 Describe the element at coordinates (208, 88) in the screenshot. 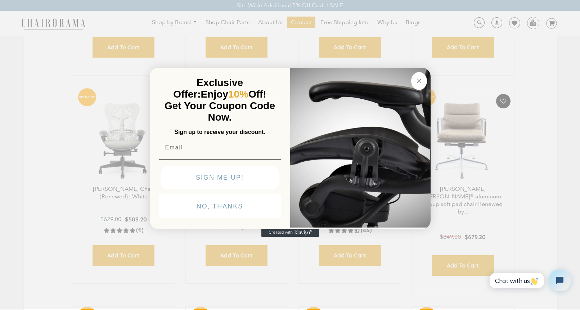

I see `span: Exclusive Offer:` at that location.